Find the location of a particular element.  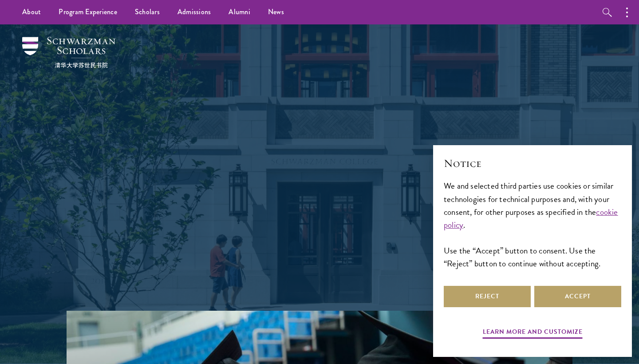

button: Reject is located at coordinates (488, 296).